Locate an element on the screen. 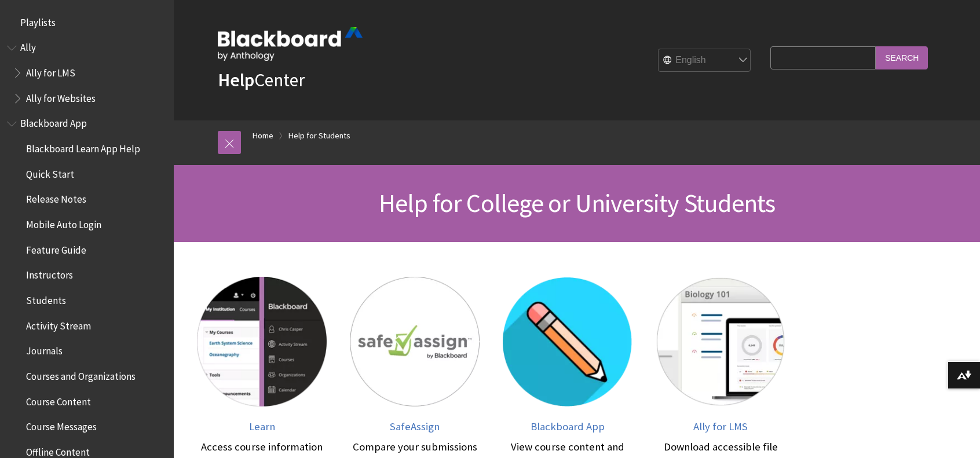  span: Playlists is located at coordinates (38, 20).